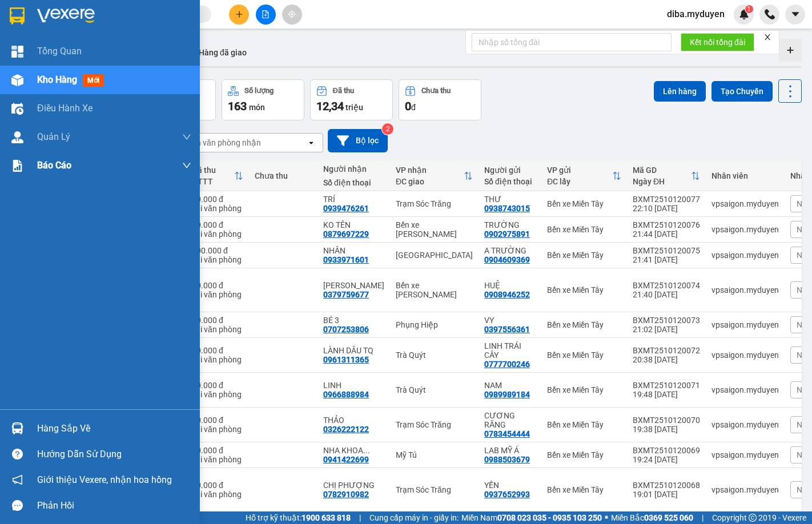 The image size is (812, 524). Describe the element at coordinates (354, 183) in the screenshot. I see `div: Số điện thoại` at that location.